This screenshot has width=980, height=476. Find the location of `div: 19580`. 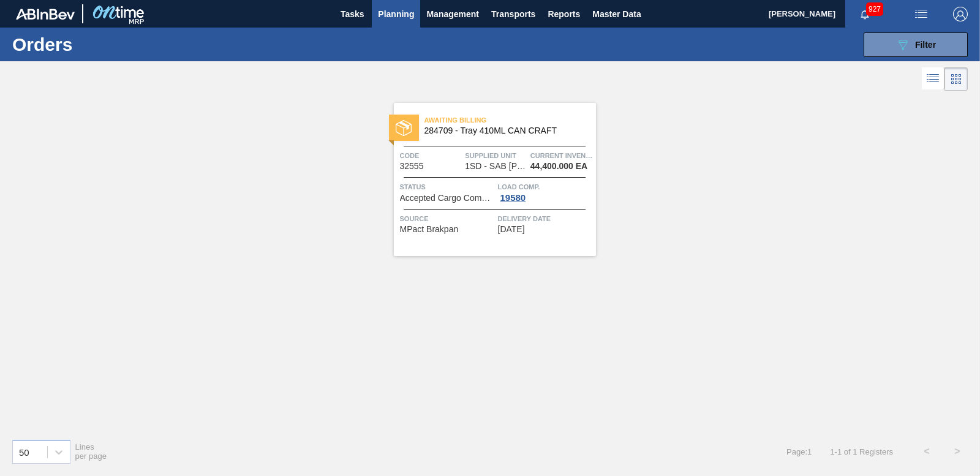

div: 19580 is located at coordinates (513, 197).